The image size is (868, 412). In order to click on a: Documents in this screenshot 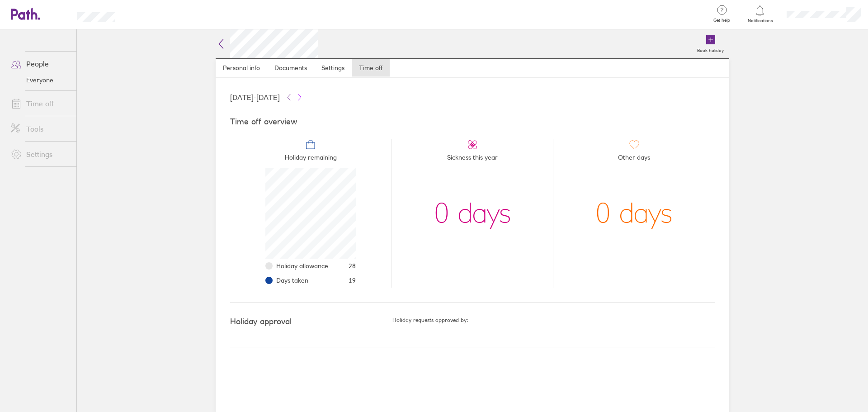, I will do `click(291, 68)`.